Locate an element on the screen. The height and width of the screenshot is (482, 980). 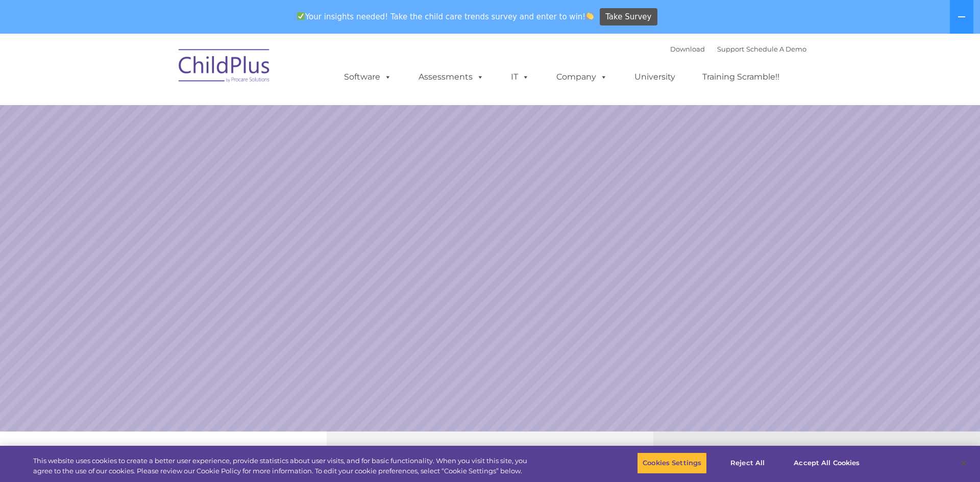
a: Schedule A Demo is located at coordinates (777, 49).